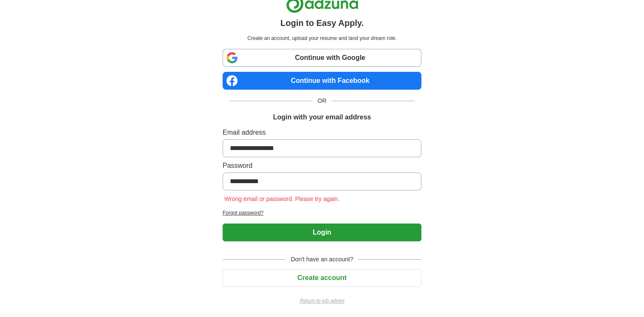 The image size is (644, 317). Describe the element at coordinates (322, 58) in the screenshot. I see `a: Continue with Google` at that location.